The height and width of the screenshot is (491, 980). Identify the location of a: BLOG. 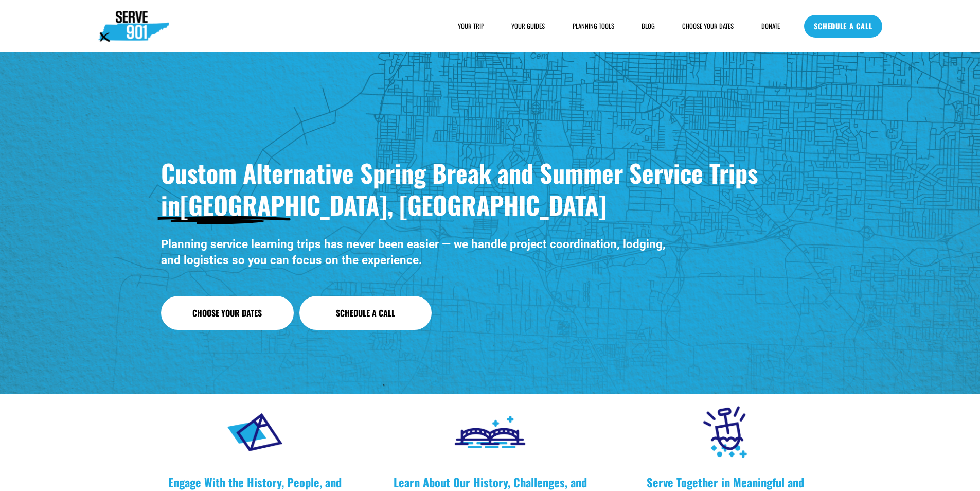
(648, 26).